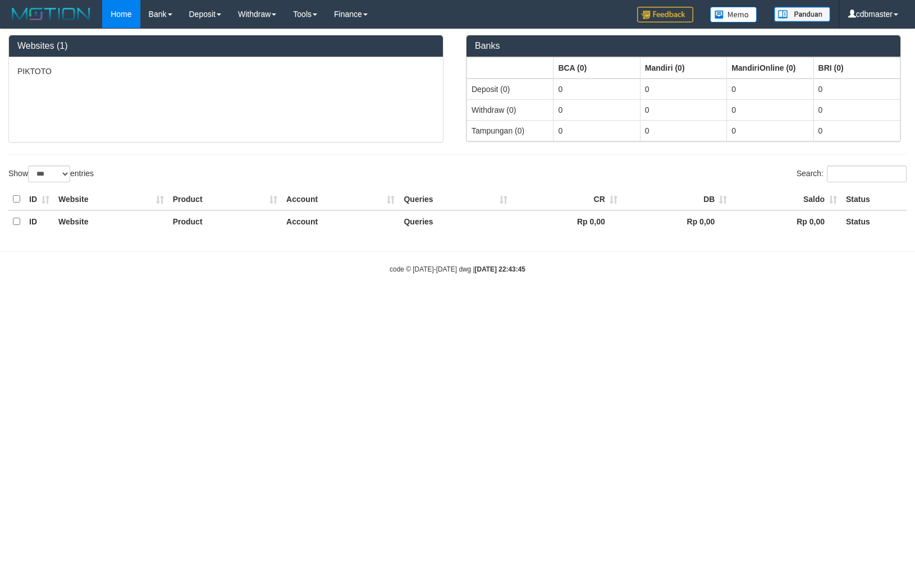 The height and width of the screenshot is (588, 915). I want to click on img: panduan.png, so click(802, 14).